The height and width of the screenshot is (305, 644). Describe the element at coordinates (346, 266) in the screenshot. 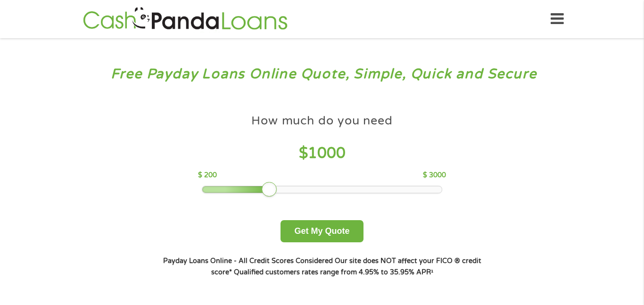

I see `strong: Our site does NOT affect your FICO ® credit score*` at that location.